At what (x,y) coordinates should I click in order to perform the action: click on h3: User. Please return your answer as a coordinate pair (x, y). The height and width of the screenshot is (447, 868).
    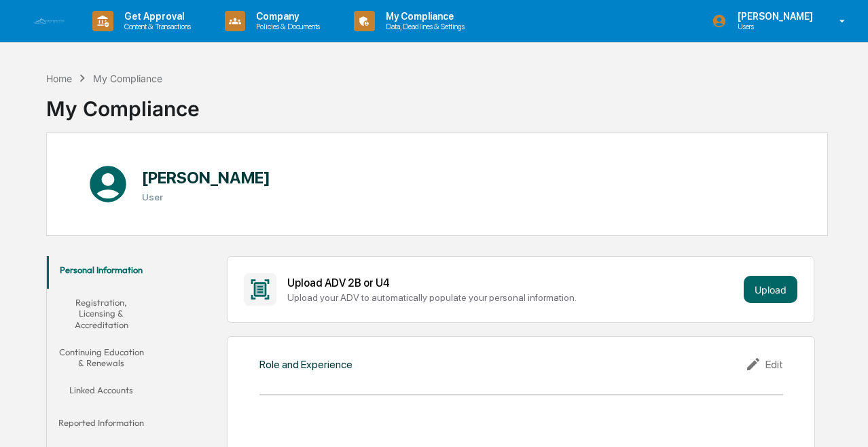
    Looking at the image, I should click on (205, 197).